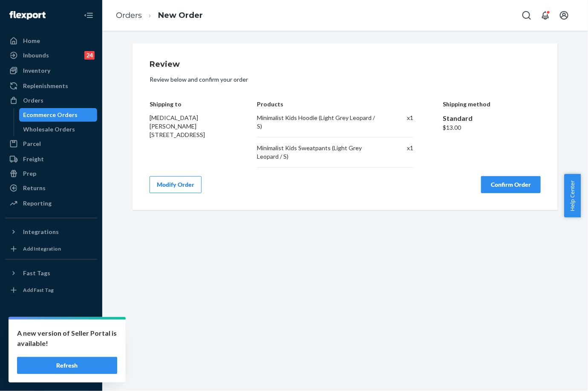  What do you see at coordinates (51, 188) in the screenshot?
I see `a: Returns` at bounding box center [51, 188].